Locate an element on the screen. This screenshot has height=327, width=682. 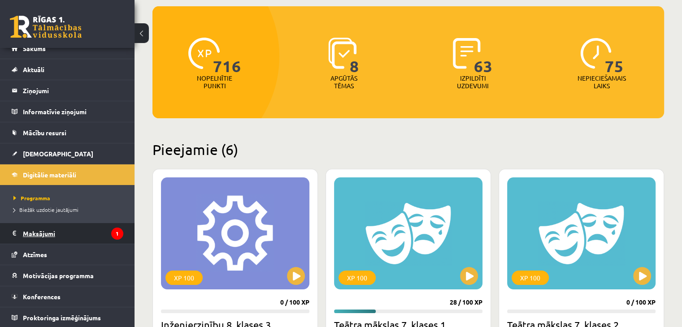
p: Nopelnītie punkti is located at coordinates (214, 82).